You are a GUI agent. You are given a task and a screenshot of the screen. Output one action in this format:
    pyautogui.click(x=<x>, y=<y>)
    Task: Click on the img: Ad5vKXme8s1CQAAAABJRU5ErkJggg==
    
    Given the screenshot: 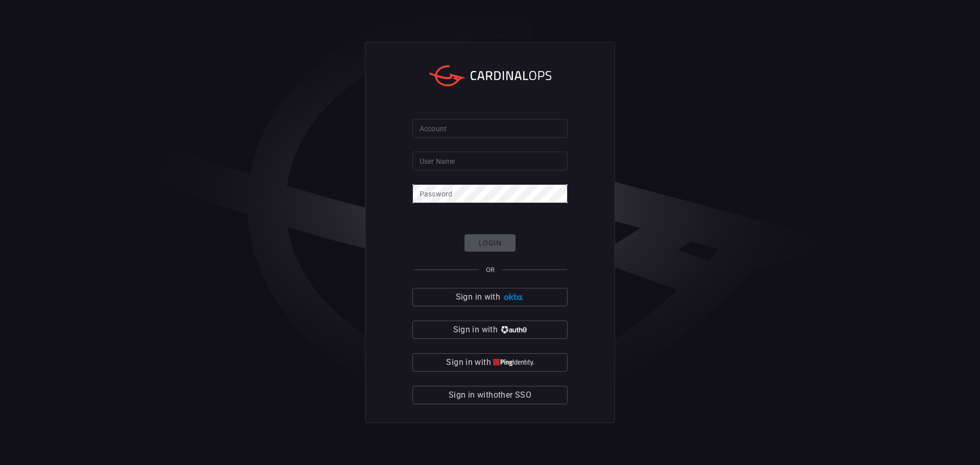 What is the action you would take?
    pyautogui.click(x=513, y=297)
    